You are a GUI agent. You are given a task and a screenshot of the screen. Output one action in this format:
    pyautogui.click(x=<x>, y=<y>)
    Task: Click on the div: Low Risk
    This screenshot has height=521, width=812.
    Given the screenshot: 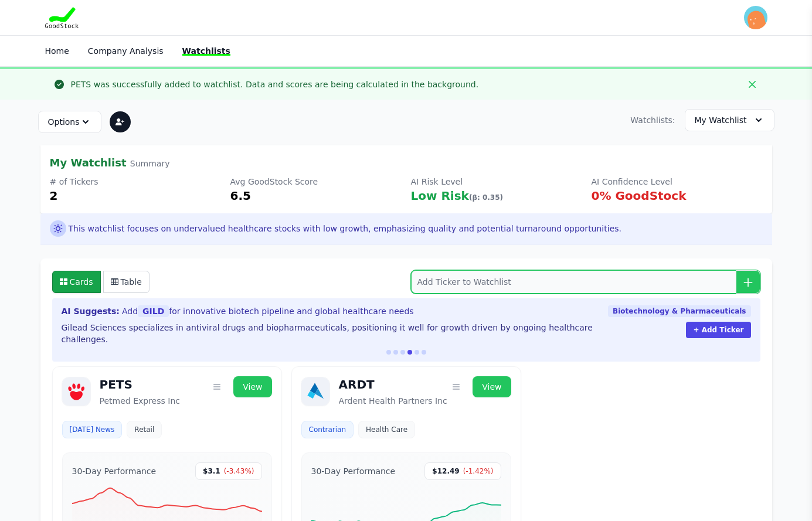 What is the action you would take?
    pyautogui.click(x=497, y=196)
    